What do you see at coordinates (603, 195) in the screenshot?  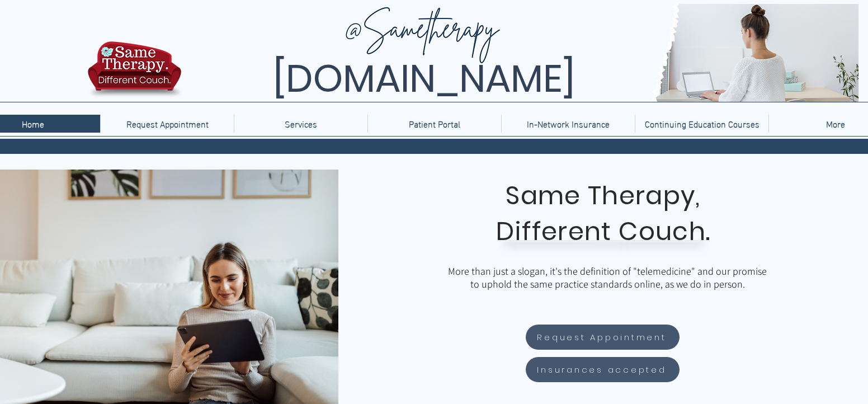 I see `span: Same Therapy,` at bounding box center [603, 195].